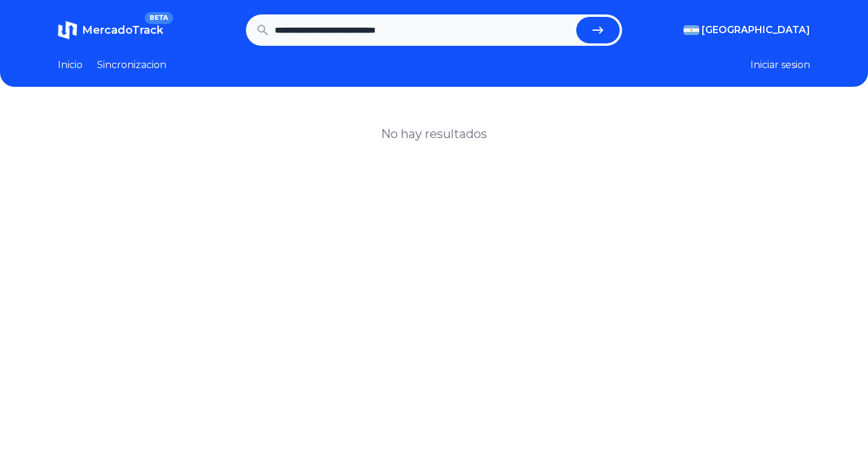 The image size is (868, 469). I want to click on a: Inicio, so click(70, 65).